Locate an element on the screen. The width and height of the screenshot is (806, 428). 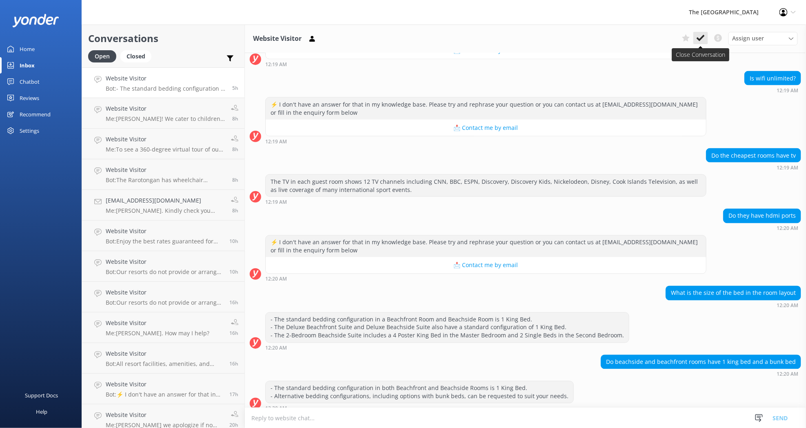
div: Do the cheapest rooms have tv is located at coordinates (754, 156).